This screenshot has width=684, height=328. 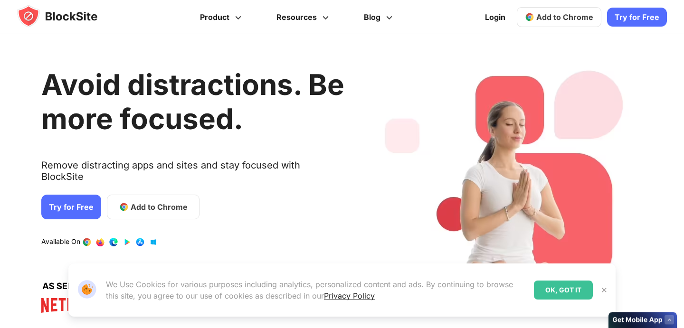 What do you see at coordinates (193, 102) in the screenshot?
I see `h1: Avoid distractions. Be more focused.` at bounding box center [193, 102].